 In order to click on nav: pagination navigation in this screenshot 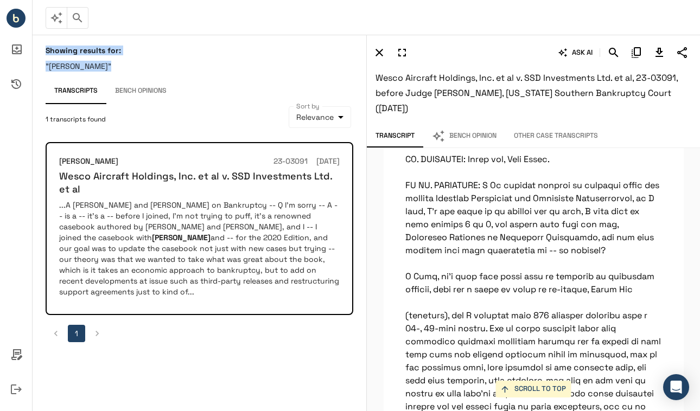, I will do `click(199, 334)`.